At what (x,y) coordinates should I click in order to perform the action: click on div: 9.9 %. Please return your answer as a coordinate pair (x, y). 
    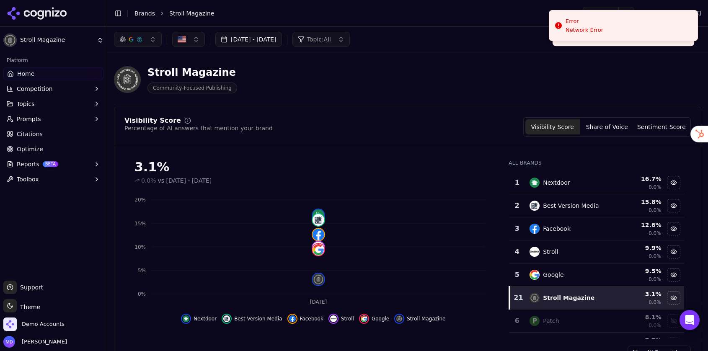
    Looking at the image, I should click on (639, 248).